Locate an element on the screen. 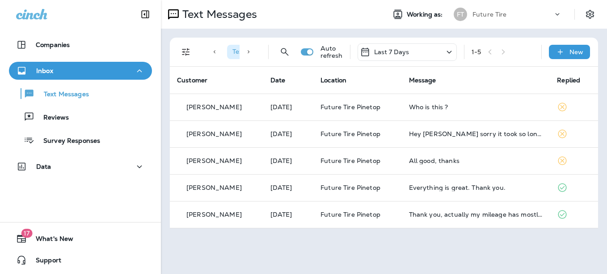  button: Companies is located at coordinates (80, 45).